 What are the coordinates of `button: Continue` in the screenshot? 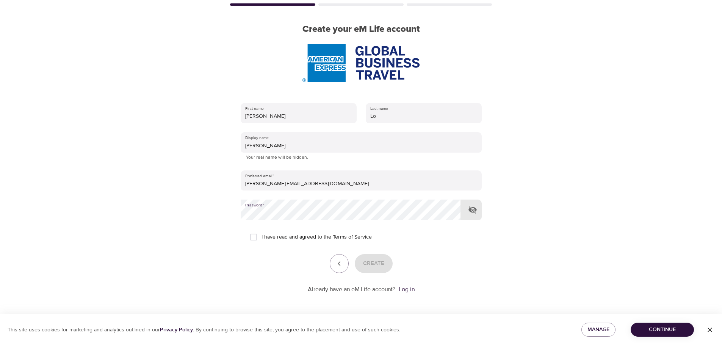 It's located at (662, 330).